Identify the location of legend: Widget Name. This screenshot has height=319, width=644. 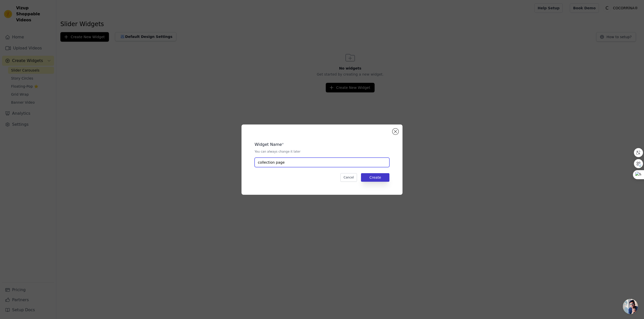
(268, 145).